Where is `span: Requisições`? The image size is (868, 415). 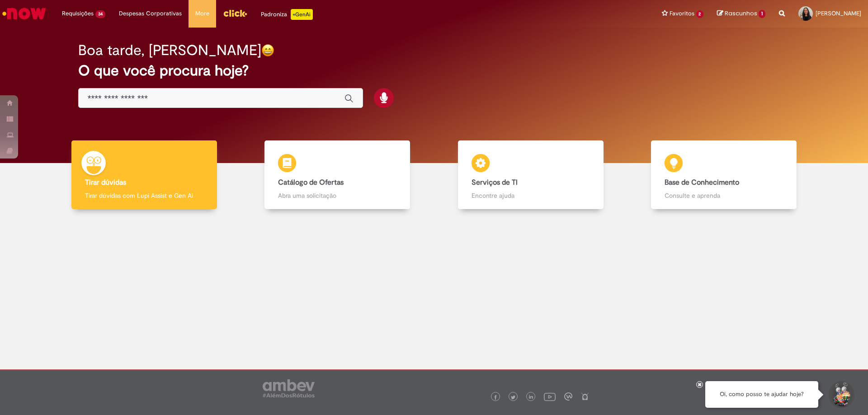
span: Requisições is located at coordinates (77, 13).